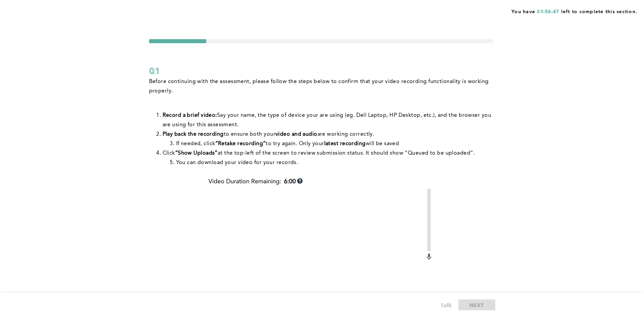  I want to click on li: to ensure both your are working correctly., so click(327, 134).